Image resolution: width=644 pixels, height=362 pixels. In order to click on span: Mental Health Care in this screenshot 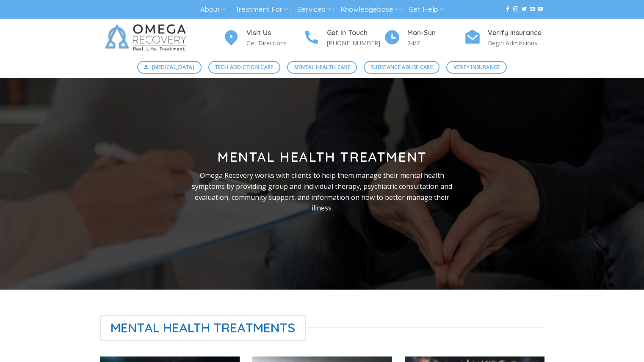, I will do `click(323, 67)`.